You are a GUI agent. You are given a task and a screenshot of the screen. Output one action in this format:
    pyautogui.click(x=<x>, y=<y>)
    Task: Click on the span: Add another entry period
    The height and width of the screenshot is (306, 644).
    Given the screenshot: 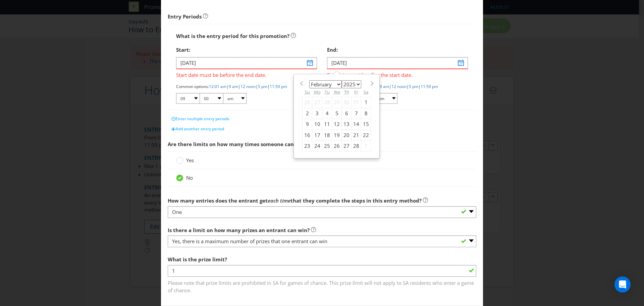 What is the action you would take?
    pyautogui.click(x=200, y=129)
    